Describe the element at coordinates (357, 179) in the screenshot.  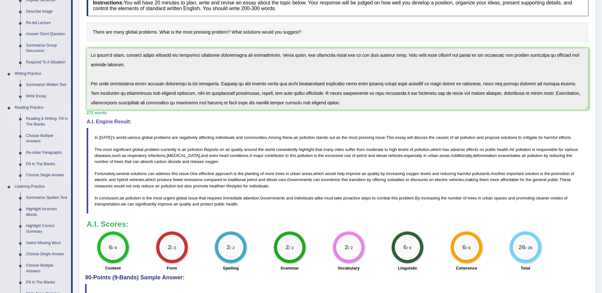
I see `span: transition` at that location.